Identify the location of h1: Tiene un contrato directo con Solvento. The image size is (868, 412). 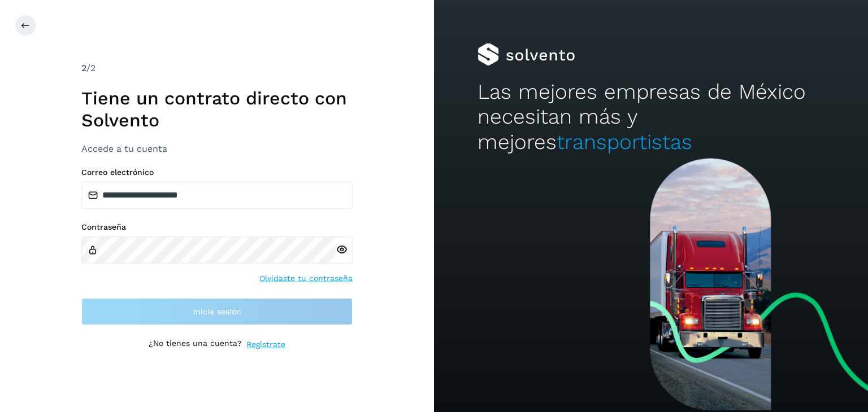
(217, 109).